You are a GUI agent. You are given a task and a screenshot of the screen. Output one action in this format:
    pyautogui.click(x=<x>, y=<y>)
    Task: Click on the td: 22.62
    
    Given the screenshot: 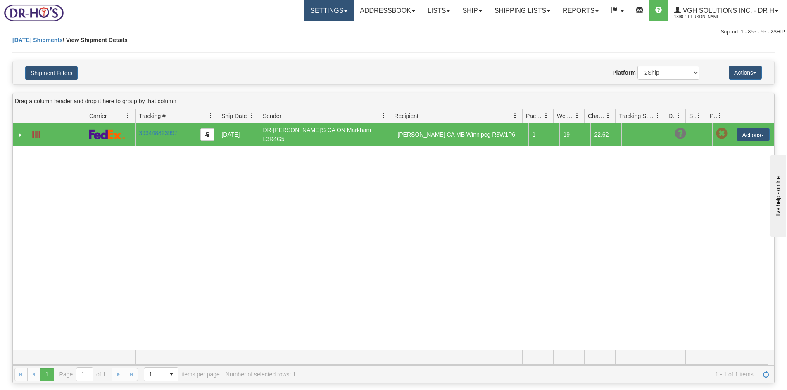 What is the action you would take?
    pyautogui.click(x=606, y=135)
    